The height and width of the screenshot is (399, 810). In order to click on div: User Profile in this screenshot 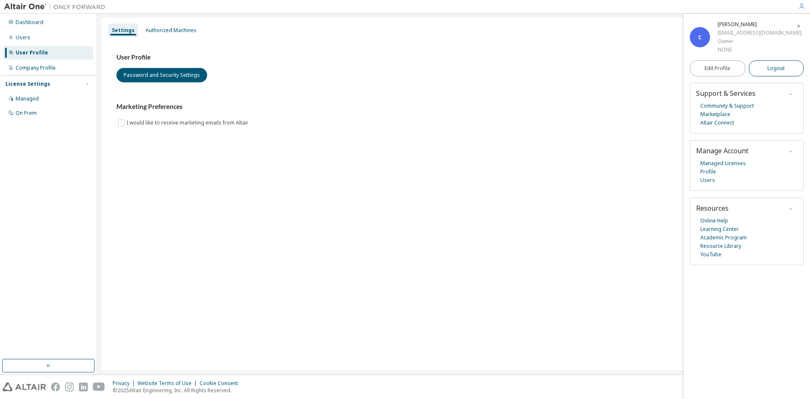, I will do `click(32, 53)`.